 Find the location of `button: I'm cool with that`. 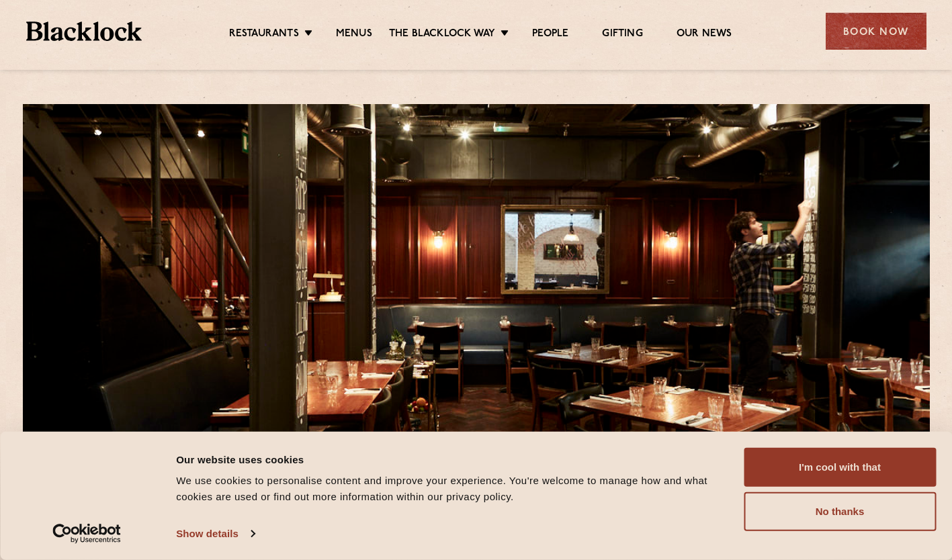

button: I'm cool with that is located at coordinates (839, 467).